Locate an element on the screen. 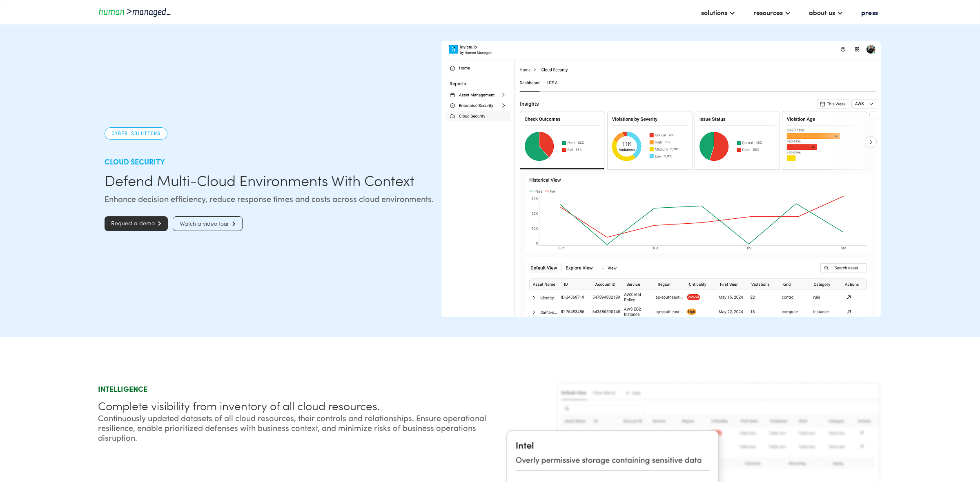 The width and height of the screenshot is (980, 482). a: Watch a video tour is located at coordinates (208, 224).